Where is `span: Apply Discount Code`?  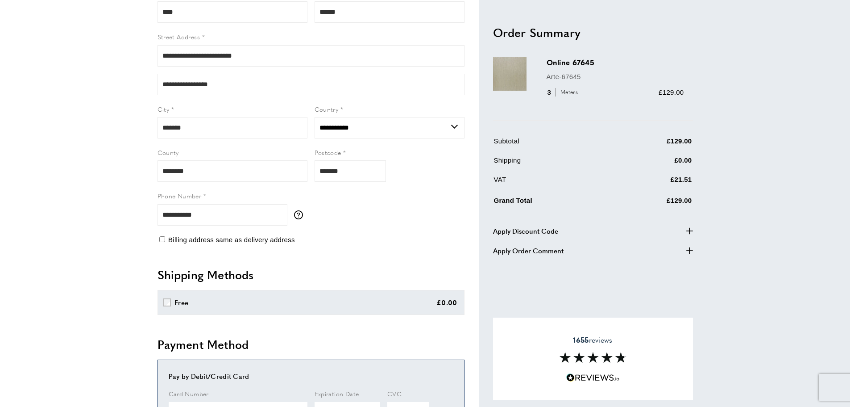
span: Apply Discount Code is located at coordinates (526, 230).